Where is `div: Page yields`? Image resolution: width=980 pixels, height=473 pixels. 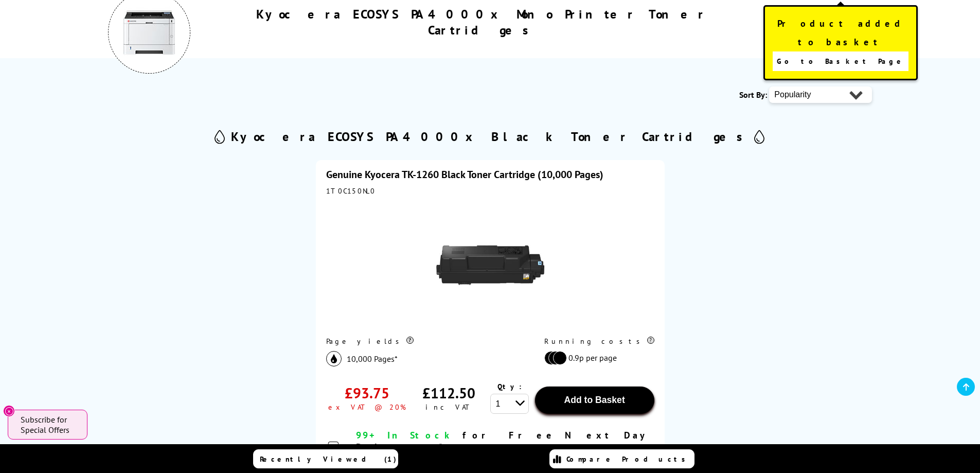 div: Page yields is located at coordinates (425, 341).